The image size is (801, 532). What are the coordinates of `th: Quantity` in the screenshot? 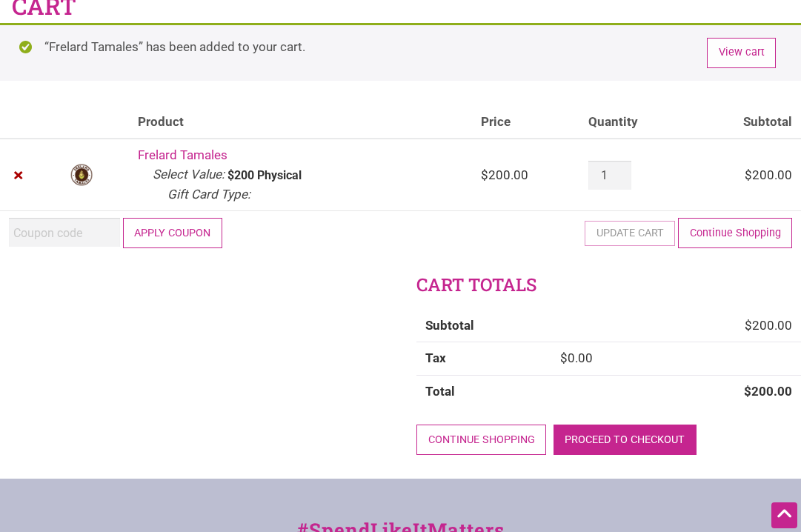 It's located at (635, 122).